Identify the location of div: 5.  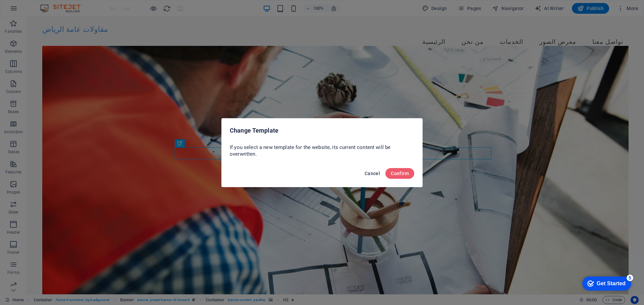
(53, 5).